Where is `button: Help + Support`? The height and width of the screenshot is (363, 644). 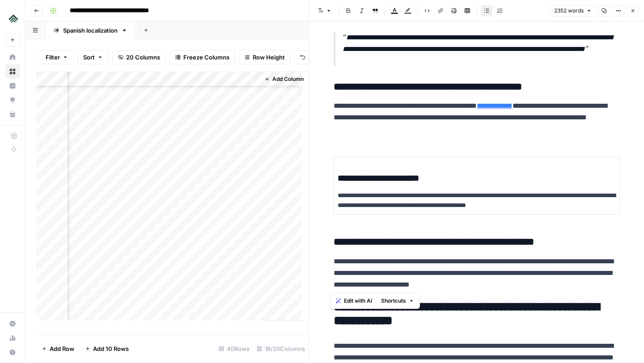 button: Help + Support is located at coordinates (12, 353).